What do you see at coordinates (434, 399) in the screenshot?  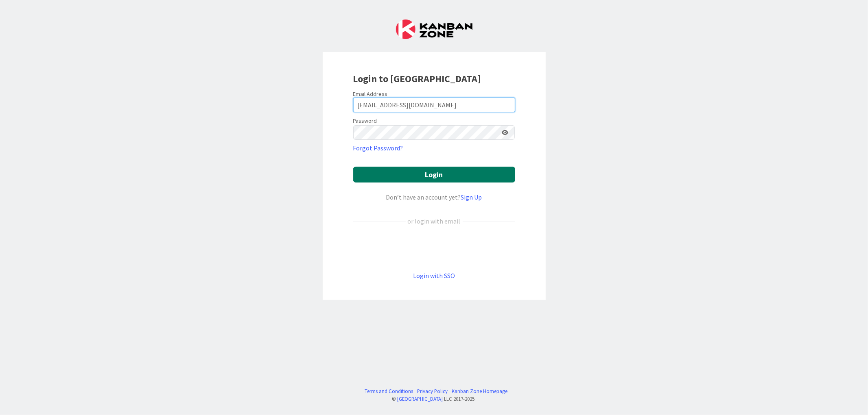 I see `div: © LLC 2017- 2025 .` at bounding box center [434, 399].